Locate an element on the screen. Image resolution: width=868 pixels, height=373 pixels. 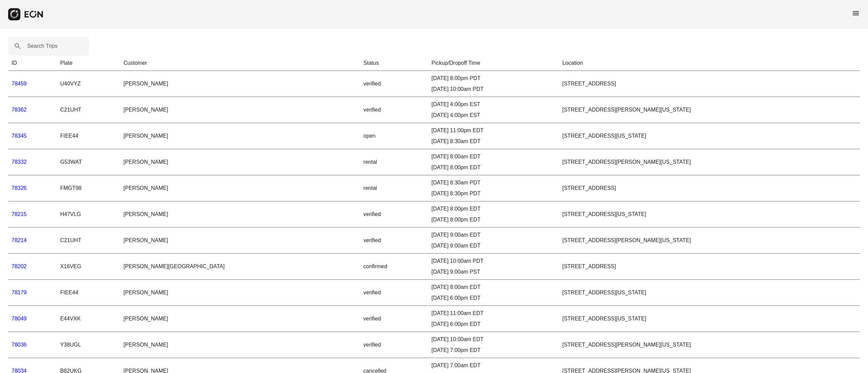
a: 78214 is located at coordinates (19, 240).